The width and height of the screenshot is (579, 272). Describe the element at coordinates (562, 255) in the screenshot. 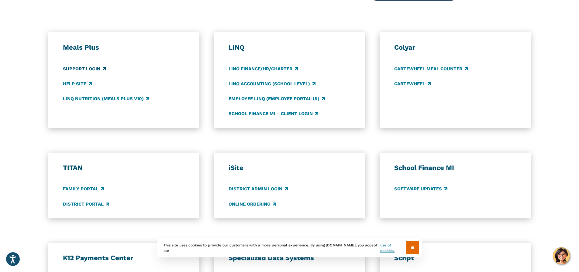

I see `button: Hello, have a question? Let’s chat.` at that location.